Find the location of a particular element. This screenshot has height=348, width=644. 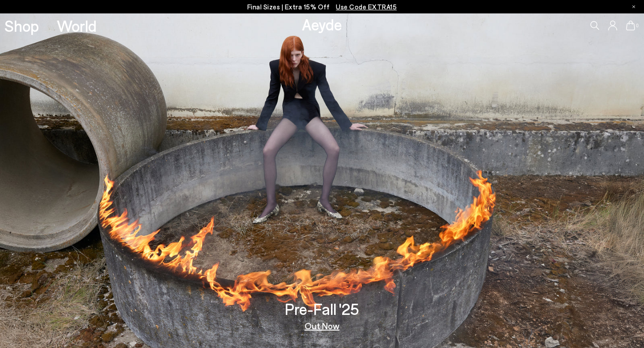

p: Final Sizes | Extra 15% Off is located at coordinates (322, 7).